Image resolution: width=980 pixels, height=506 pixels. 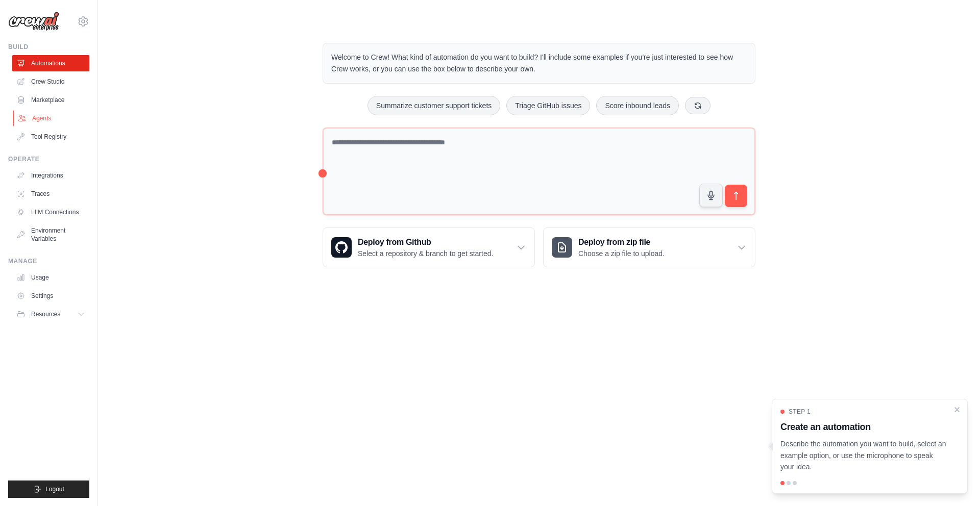 I want to click on h3: Deploy from zip file, so click(x=621, y=242).